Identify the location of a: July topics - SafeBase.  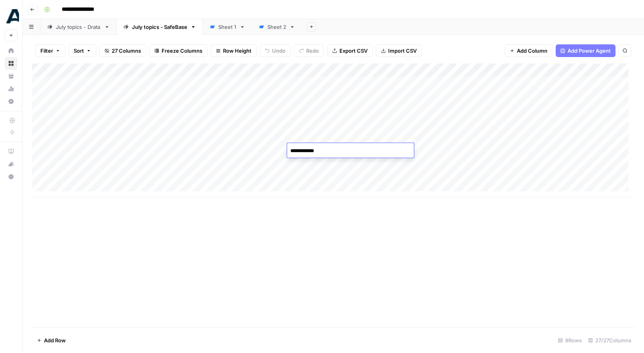
(159, 27).